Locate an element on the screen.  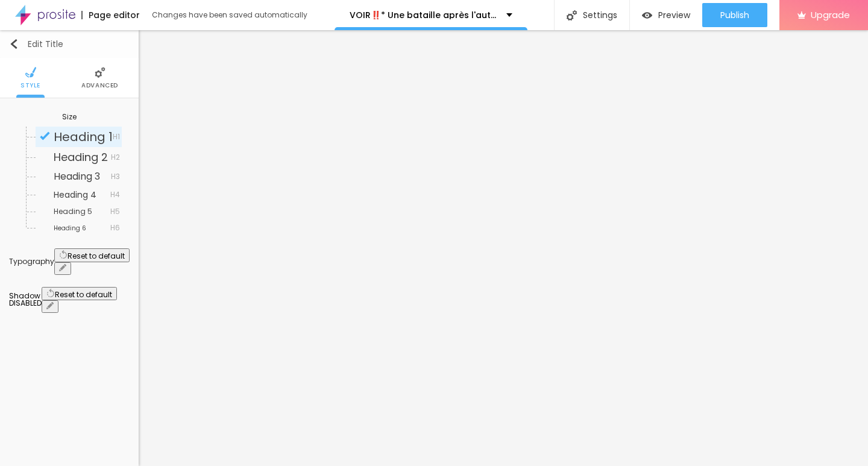
button: Publish is located at coordinates (735, 15).